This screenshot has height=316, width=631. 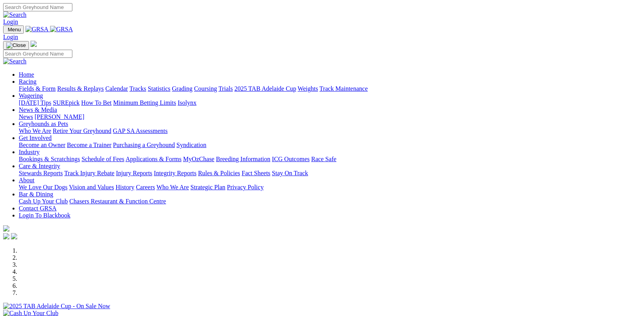 I want to click on a: Integrity Reports, so click(x=175, y=173).